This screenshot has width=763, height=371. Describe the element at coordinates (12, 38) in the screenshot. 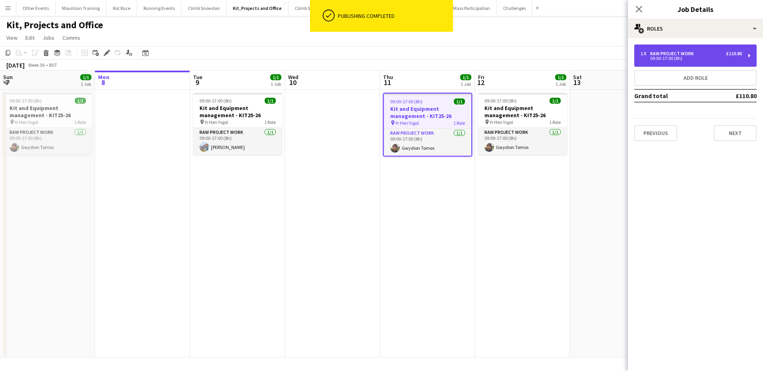

I see `span: View` at that location.